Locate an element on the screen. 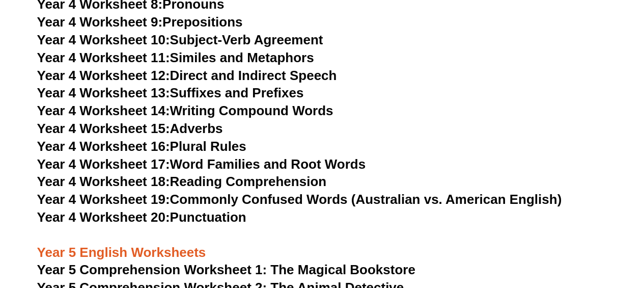 This screenshot has width=644, height=288. a: Year 4 Worksheet 12:Direct and Indirect Speech is located at coordinates (187, 76).